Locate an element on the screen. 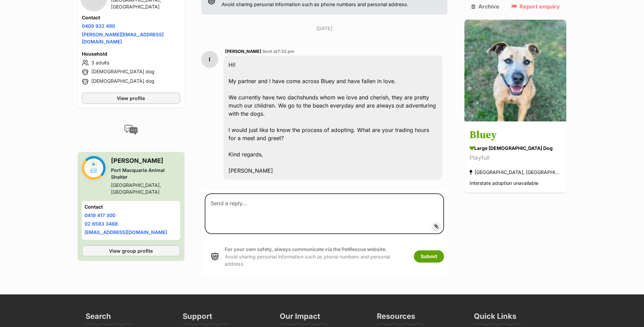 The image size is (644, 327). h3: Bluey is located at coordinates (515, 135).